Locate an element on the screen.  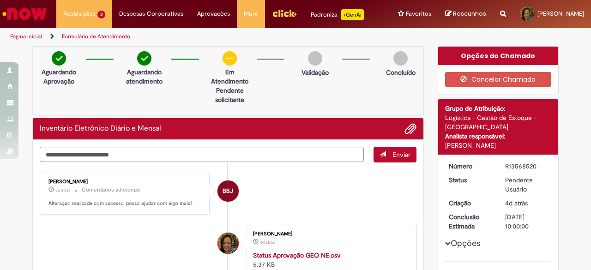
img: ServiceNow is located at coordinates (24, 14).